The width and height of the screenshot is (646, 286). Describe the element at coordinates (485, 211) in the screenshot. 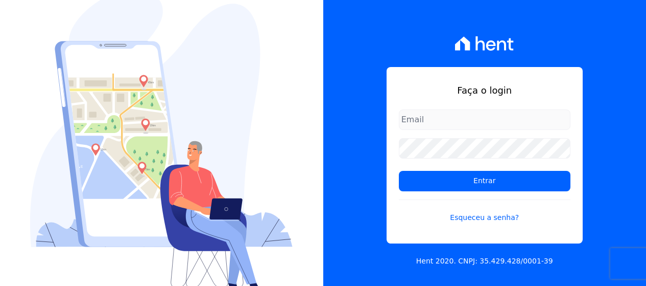

I see `a: Esqueceu a senha?` at that location.